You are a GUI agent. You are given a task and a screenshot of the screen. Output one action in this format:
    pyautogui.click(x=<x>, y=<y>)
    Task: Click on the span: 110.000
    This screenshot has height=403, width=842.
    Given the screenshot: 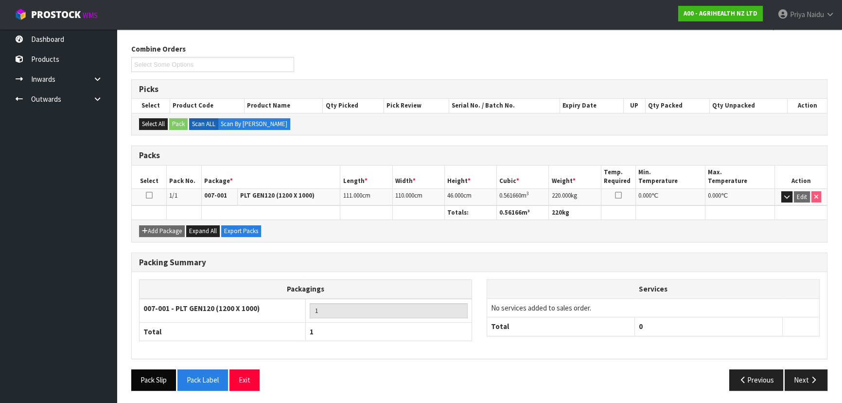 What is the action you would take?
    pyautogui.click(x=405, y=195)
    